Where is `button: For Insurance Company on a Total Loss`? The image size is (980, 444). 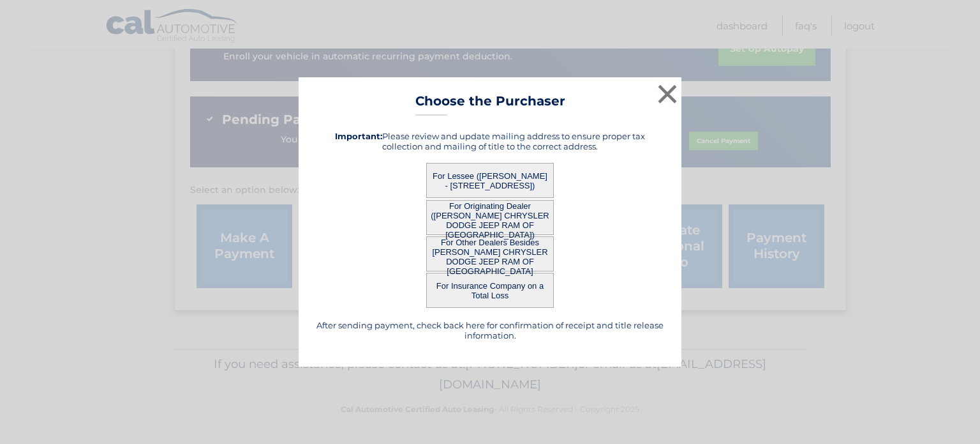 button: For Insurance Company on a Total Loss is located at coordinates (490, 290).